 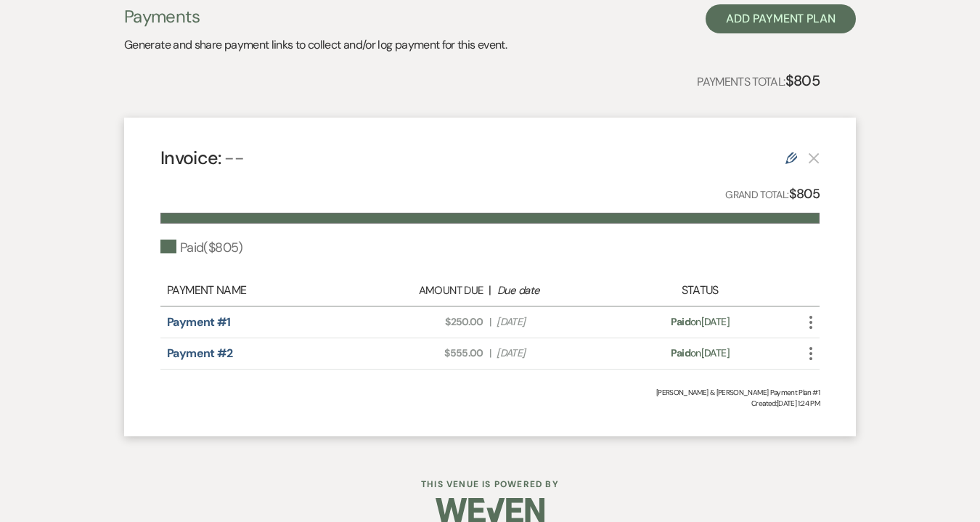 I want to click on button: This payment plan cannot be deleted because it contains links that have been paid through Weven’s..., so click(x=814, y=158).